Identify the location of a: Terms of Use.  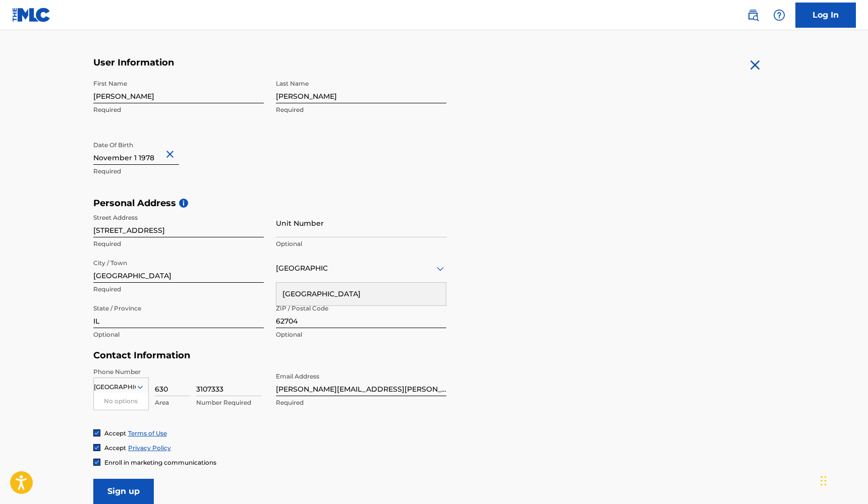
(147, 433).